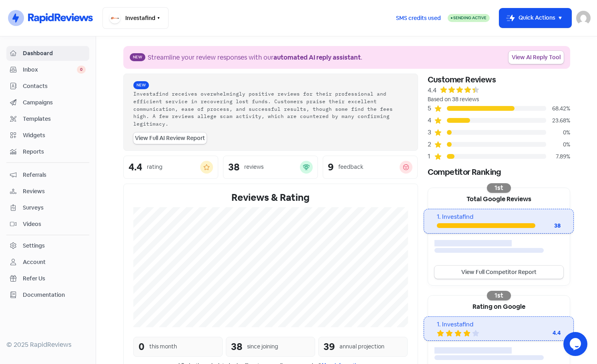  Describe the element at coordinates (34, 245) in the screenshot. I see `div: Settings` at that location.